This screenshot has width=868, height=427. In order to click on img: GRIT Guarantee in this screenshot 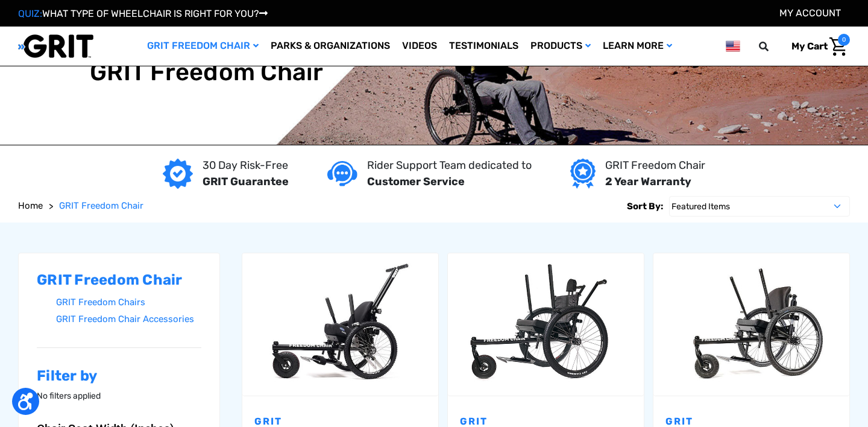, I will do `click(178, 173)`.